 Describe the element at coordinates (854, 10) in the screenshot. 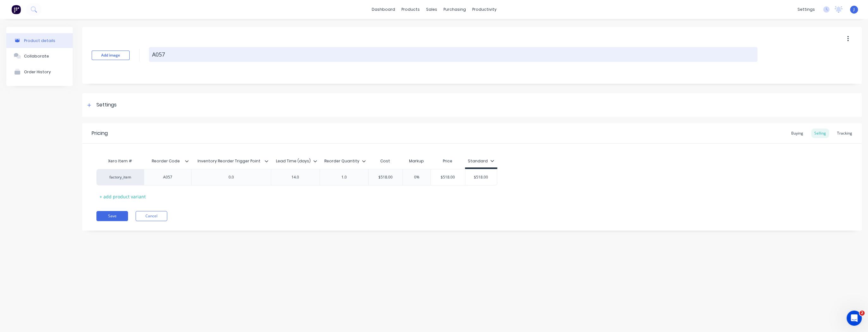

I see `span: J` at that location.